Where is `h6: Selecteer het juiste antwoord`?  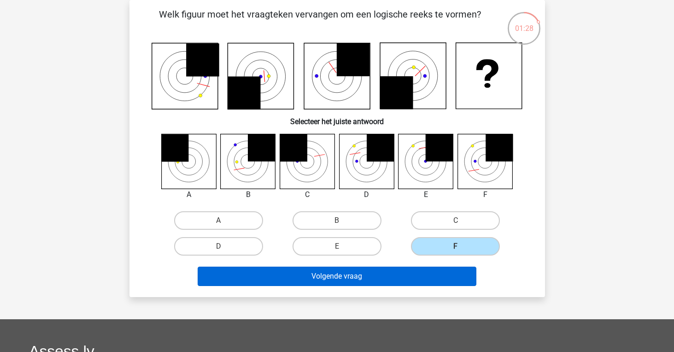 h6: Selecteer het juiste antwoord is located at coordinates (337, 117).